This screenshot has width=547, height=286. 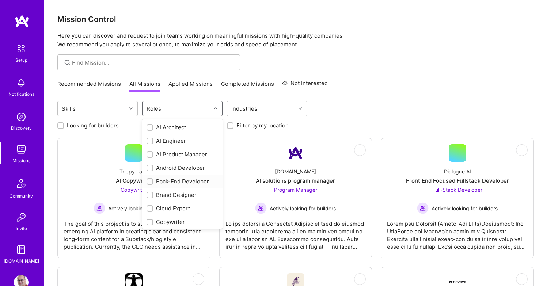 I want to click on div: Copywriter, so click(x=182, y=222).